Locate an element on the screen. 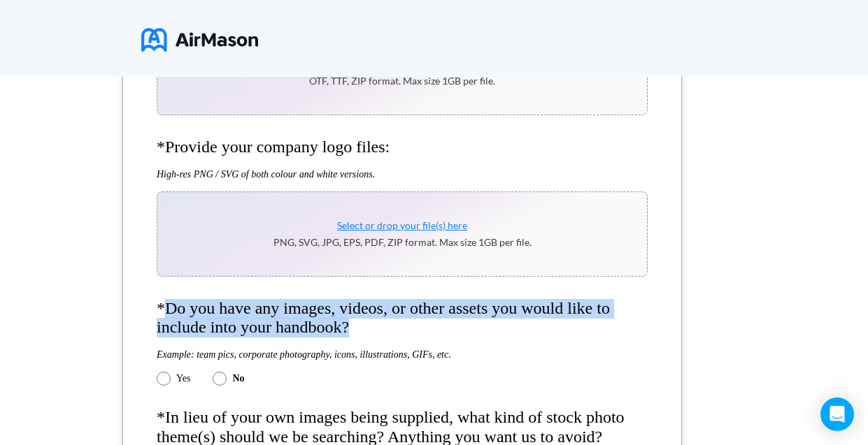  h4: *Do you have any images, videos, or other assets you would like to include into your handbook? is located at coordinates (402, 318).